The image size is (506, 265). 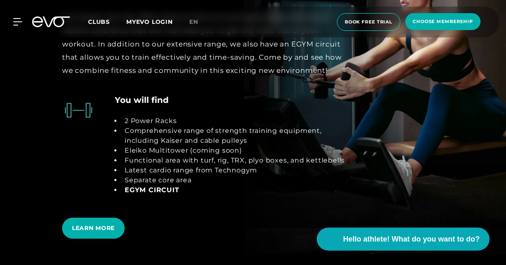 I want to click on li: Functional area with turf, rig, TRX, plyo boxes, and kettlebells, so click(x=233, y=160).